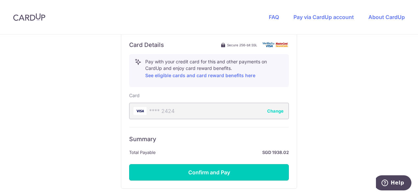 Image resolution: width=418 pixels, height=195 pixels. I want to click on span: Help, so click(21, 8).